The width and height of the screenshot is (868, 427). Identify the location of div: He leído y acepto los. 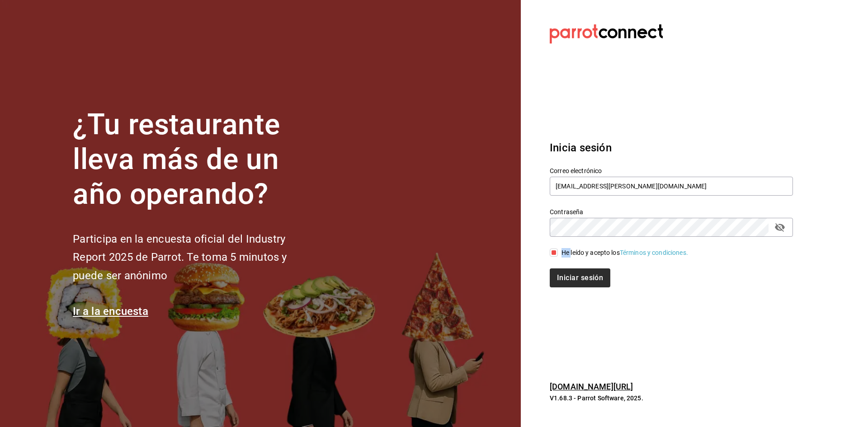
(624, 252).